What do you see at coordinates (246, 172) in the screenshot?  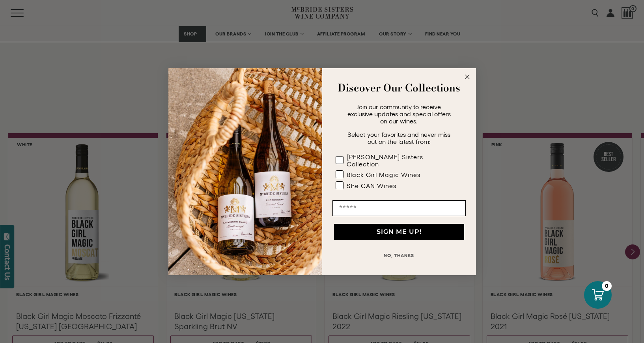 I see `img: 42653730-7e35-4af7-a99d-12bf478283cf.jpeg` at bounding box center [246, 172].